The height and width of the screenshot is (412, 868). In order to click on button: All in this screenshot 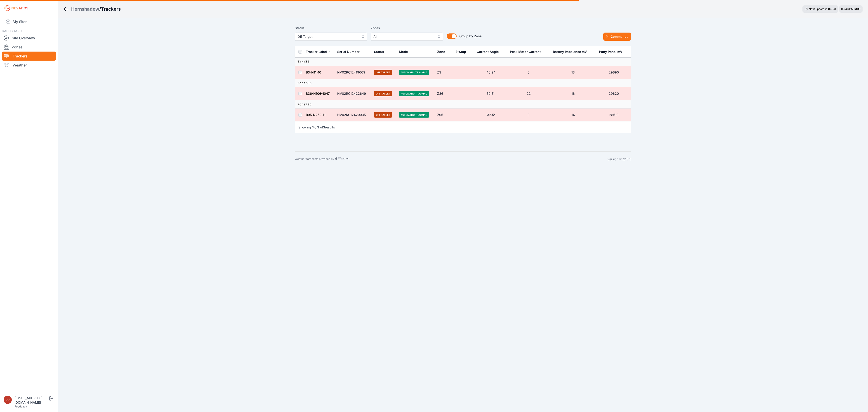, I will do `click(407, 37)`.